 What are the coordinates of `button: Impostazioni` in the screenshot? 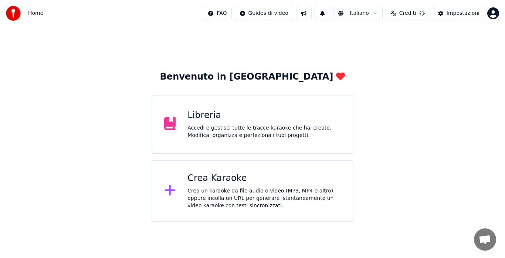 It's located at (459, 13).